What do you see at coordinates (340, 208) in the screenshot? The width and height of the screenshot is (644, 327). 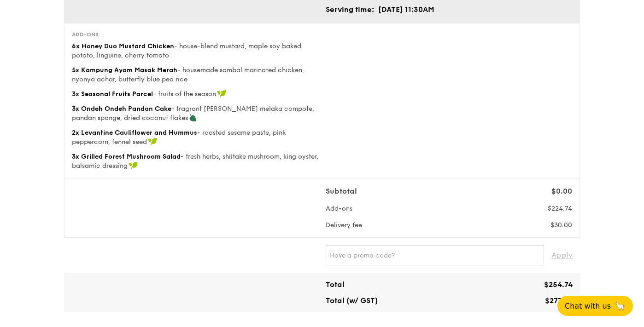 I see `span: Add-ons` at bounding box center [340, 208].